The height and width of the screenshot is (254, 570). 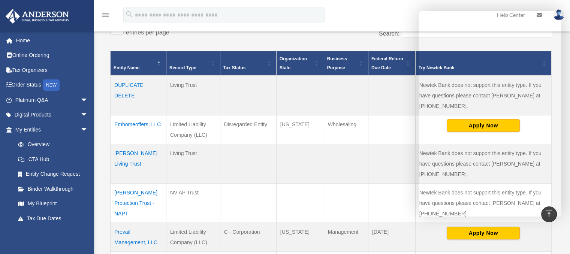 I want to click on td: NV AP Trust, so click(x=193, y=203).